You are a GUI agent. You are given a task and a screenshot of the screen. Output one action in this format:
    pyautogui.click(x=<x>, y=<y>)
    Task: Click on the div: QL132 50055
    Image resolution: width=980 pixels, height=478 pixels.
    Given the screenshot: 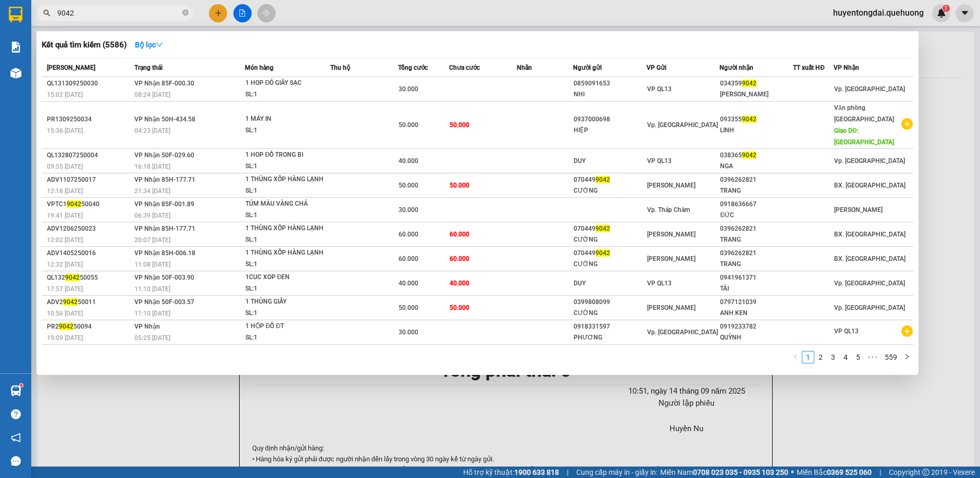 What is the action you would take?
    pyautogui.click(x=89, y=278)
    